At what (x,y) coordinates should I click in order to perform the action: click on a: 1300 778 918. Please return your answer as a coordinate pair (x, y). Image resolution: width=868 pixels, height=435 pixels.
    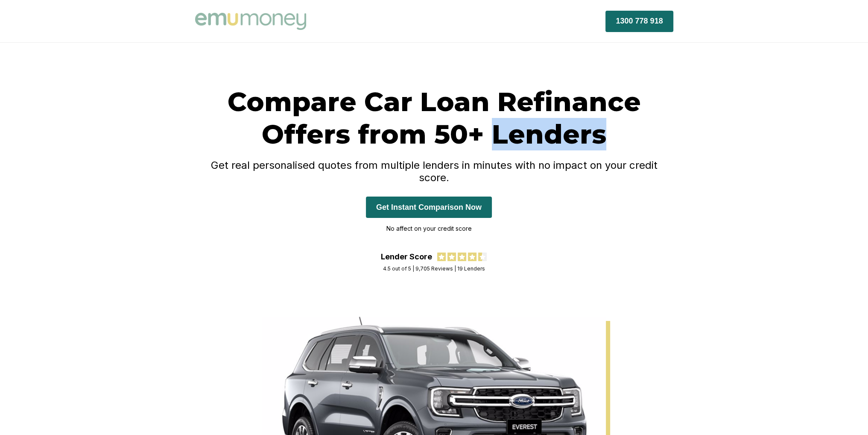
    Looking at the image, I should click on (639, 21).